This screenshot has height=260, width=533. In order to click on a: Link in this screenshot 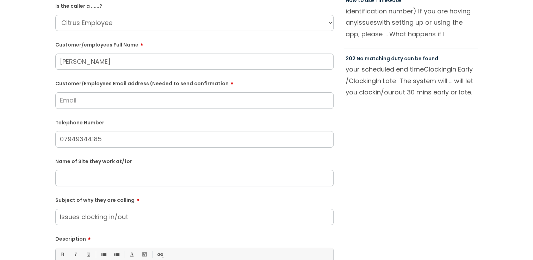, I will do `click(159, 254)`.